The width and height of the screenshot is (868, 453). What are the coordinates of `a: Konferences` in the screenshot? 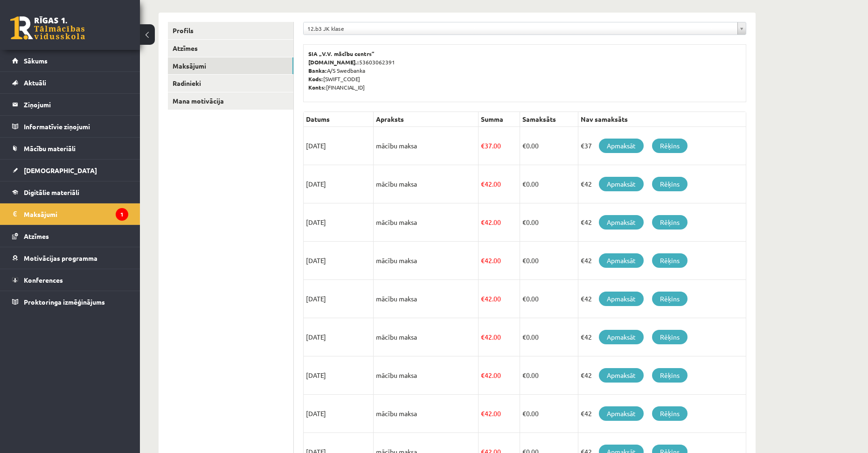 It's located at (70, 280).